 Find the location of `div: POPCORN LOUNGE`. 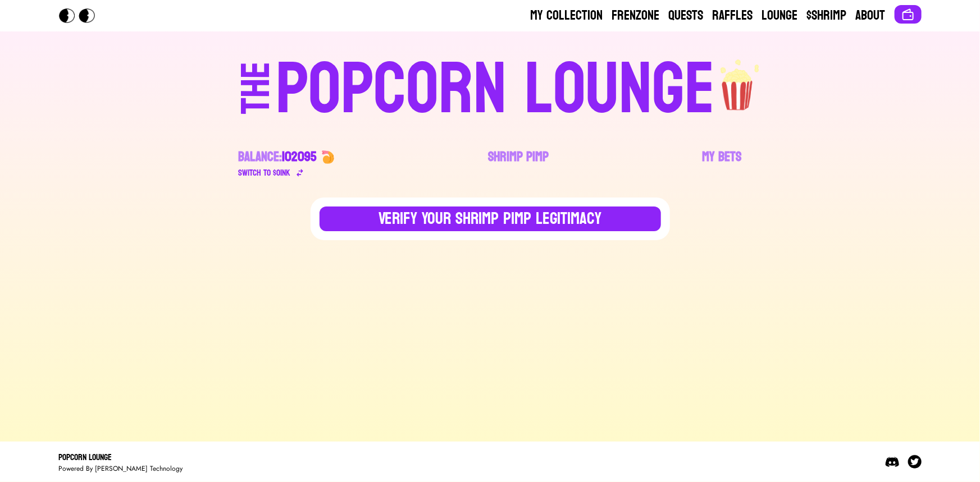

div: POPCORN LOUNGE is located at coordinates (495, 90).